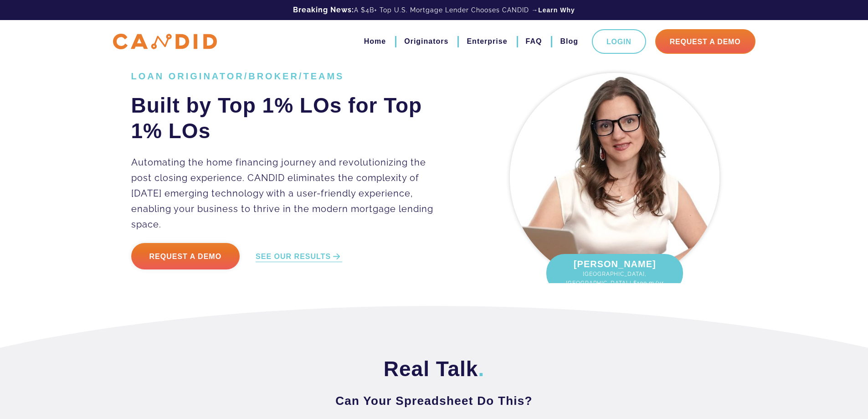  What do you see at coordinates (165, 41) in the screenshot?
I see `img: CANDID APP` at bounding box center [165, 41].